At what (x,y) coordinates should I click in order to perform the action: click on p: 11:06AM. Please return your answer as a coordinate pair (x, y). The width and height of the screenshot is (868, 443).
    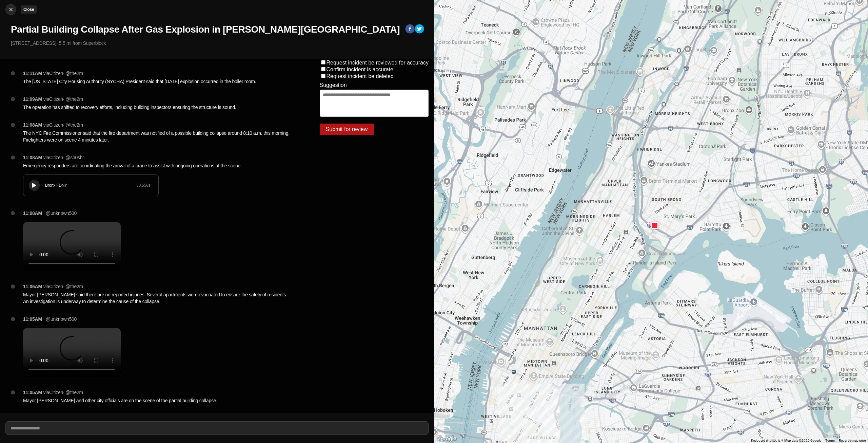
    Looking at the image, I should click on (32, 287).